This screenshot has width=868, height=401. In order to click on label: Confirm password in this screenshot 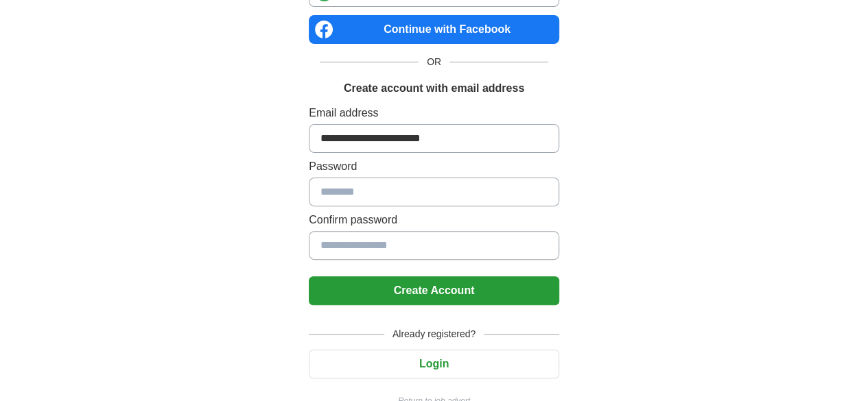, I will do `click(434, 221)`.